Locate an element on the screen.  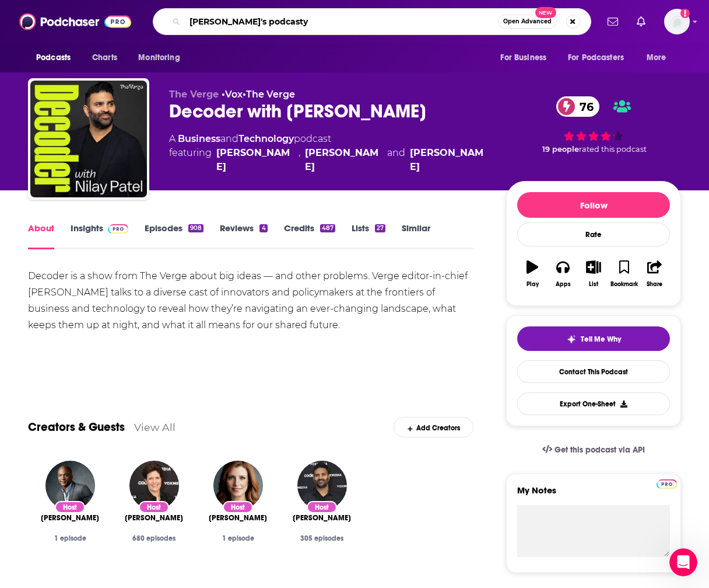
span: rated this podcast is located at coordinates (613, 149).